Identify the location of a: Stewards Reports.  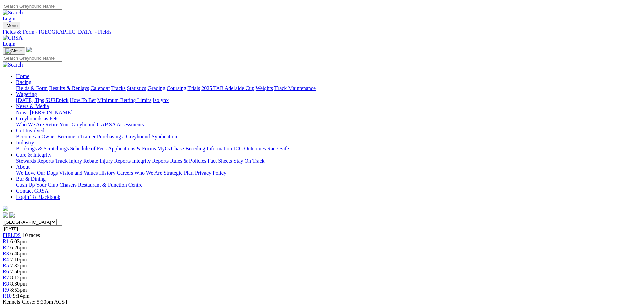
(35, 161).